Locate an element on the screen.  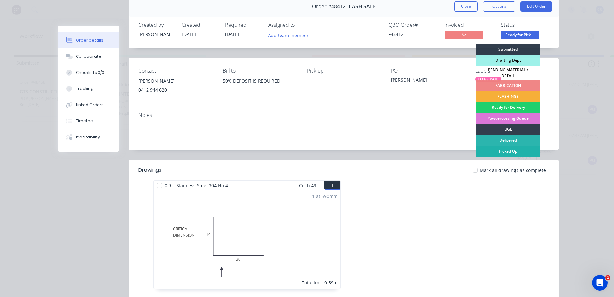
div: PENDING MATERIAL / DETAIL is located at coordinates (508, 73).